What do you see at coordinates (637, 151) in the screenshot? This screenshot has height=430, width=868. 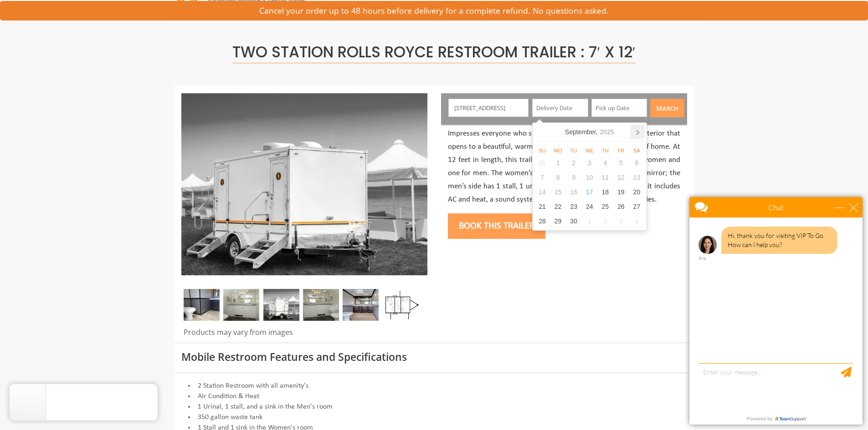 I see `div: Sa` at bounding box center [637, 151].